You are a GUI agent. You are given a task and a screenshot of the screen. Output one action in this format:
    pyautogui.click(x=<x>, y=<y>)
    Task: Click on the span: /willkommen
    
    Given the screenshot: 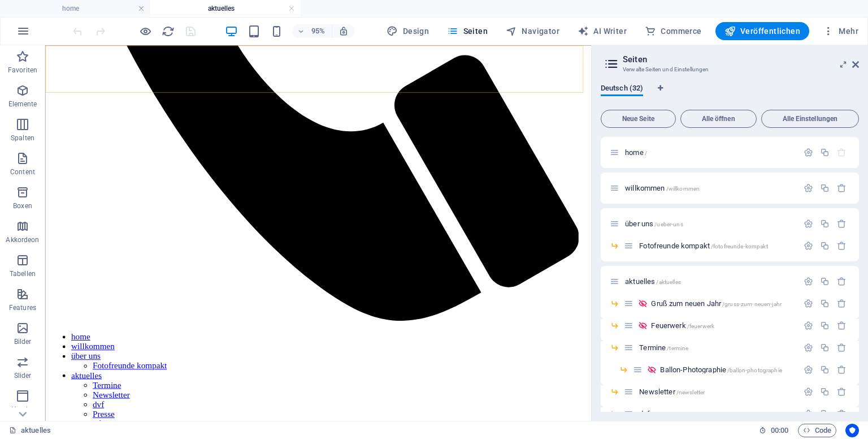 What is the action you would take?
    pyautogui.click(x=683, y=188)
    